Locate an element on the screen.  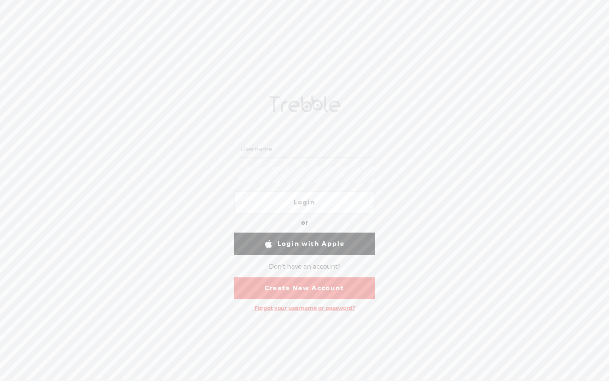
div: Forgot your username or password? is located at coordinates (305, 308).